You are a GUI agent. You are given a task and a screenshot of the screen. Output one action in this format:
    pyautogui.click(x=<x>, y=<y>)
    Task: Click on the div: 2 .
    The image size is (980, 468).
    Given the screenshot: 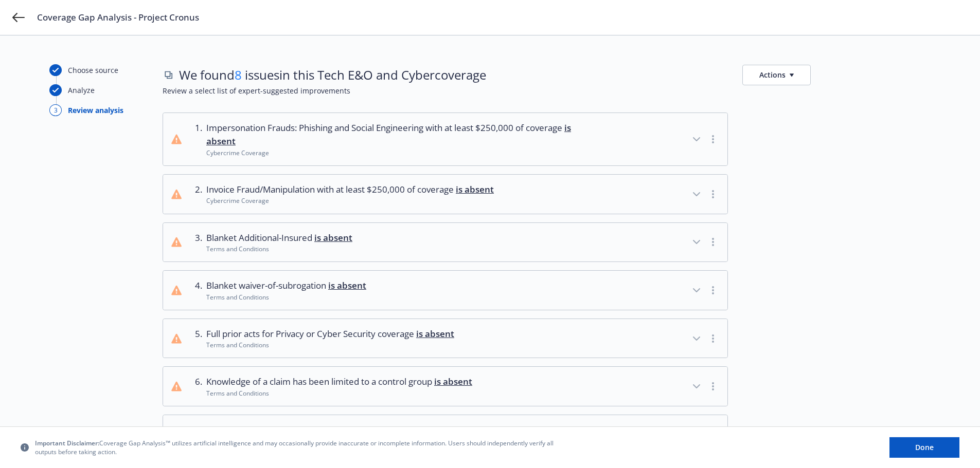 What is the action you would take?
    pyautogui.click(x=196, y=195)
    